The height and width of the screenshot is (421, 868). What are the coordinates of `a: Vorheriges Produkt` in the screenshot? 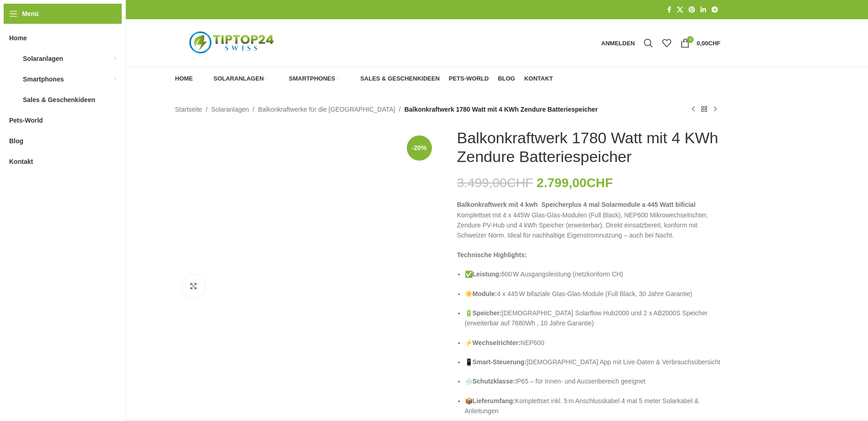 It's located at (693, 109).